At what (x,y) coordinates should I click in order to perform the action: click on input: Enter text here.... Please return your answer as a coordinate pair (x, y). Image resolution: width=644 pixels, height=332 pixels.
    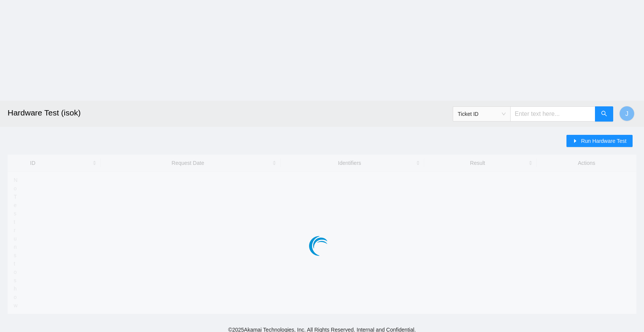
    Looking at the image, I should click on (553, 114).